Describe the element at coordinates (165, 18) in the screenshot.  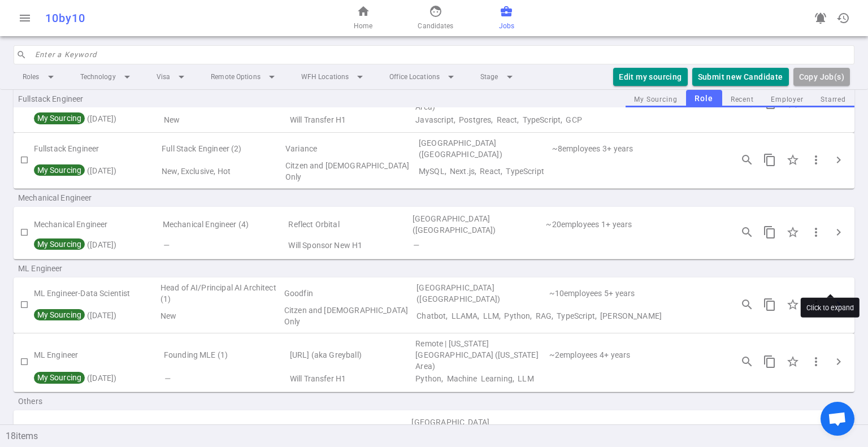
I see `div: 10by10` at that location.